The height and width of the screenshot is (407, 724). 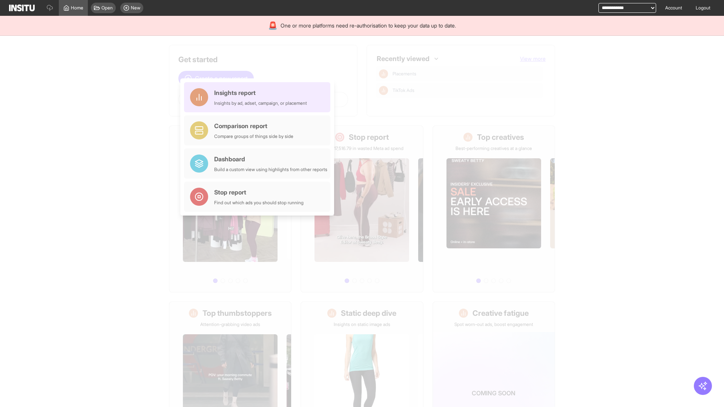 I want to click on div: Insights report, so click(x=261, y=93).